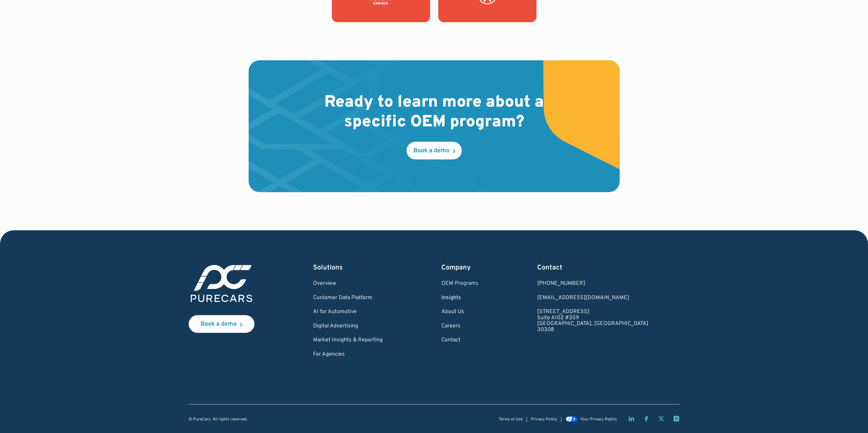 This screenshot has width=868, height=433. Describe the element at coordinates (434, 113) in the screenshot. I see `h2: Ready to learn more about a specific OEM program?` at that location.